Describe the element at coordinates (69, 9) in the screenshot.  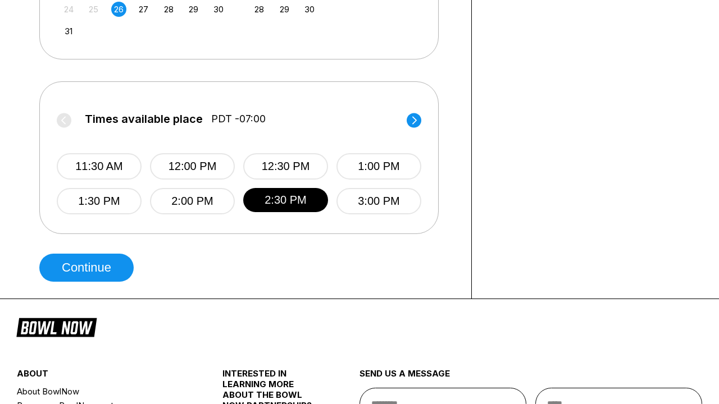
I see `div: Not available Sunday, August 24th, 2025` at that location.